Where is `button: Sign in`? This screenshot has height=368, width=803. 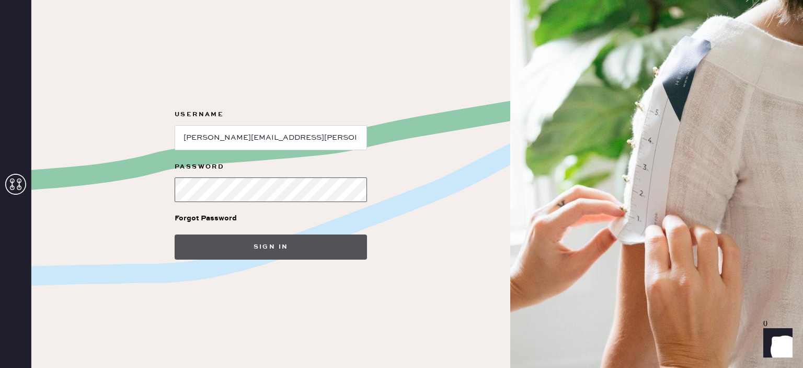 button: Sign in is located at coordinates (271, 247).